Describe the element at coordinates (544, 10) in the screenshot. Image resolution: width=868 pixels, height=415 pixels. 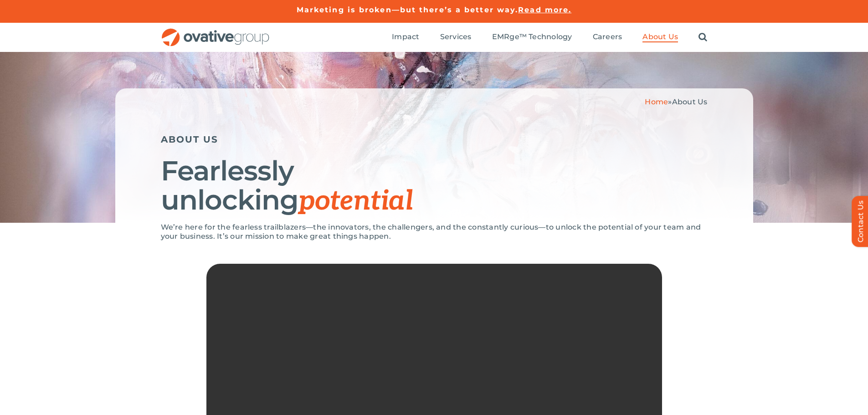
I see `span: Read more.` at that location.